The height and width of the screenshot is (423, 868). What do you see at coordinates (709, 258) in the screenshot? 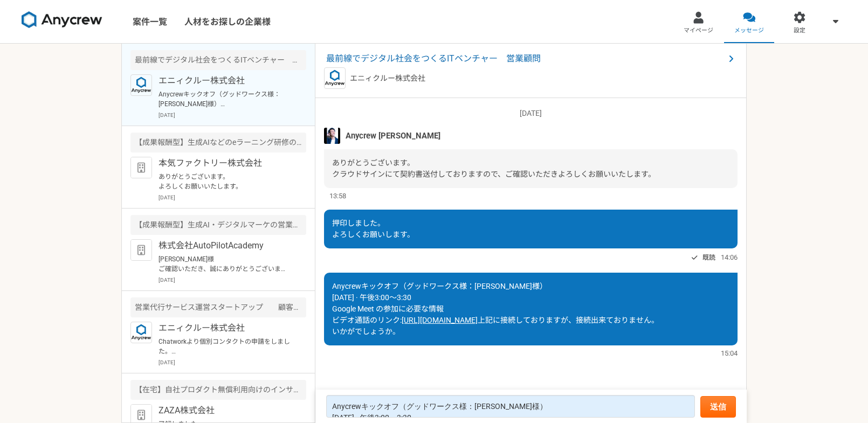
I see `span: 既読` at bounding box center [709, 258].